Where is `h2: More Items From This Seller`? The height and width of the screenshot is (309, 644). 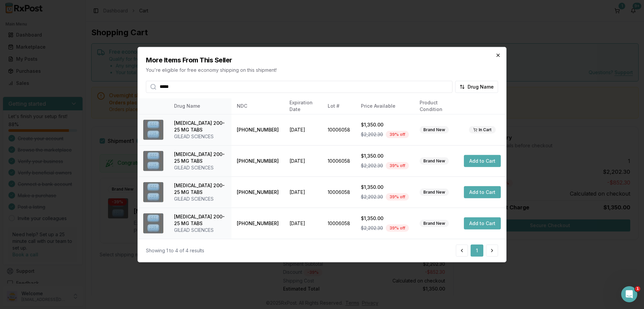 h2: More Items From This Seller is located at coordinates (322, 60).